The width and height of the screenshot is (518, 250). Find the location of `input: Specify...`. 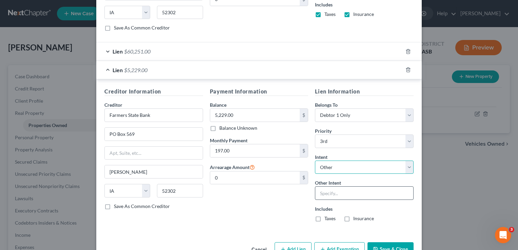

input: Specify... is located at coordinates (364, 193).